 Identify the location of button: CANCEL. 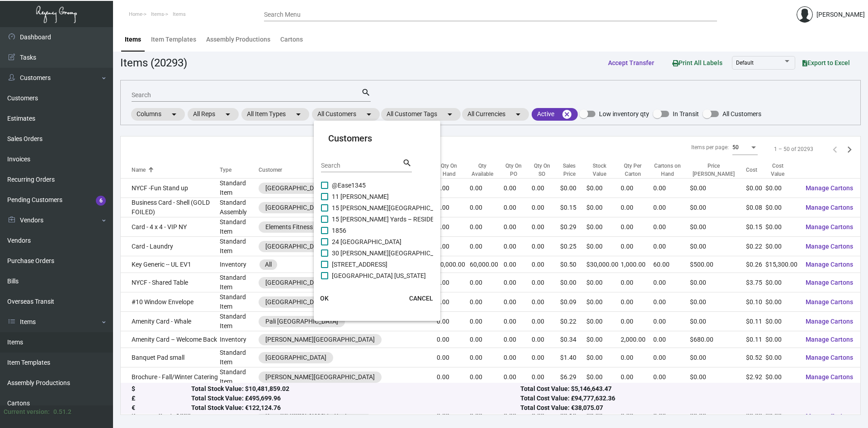
(421, 298).